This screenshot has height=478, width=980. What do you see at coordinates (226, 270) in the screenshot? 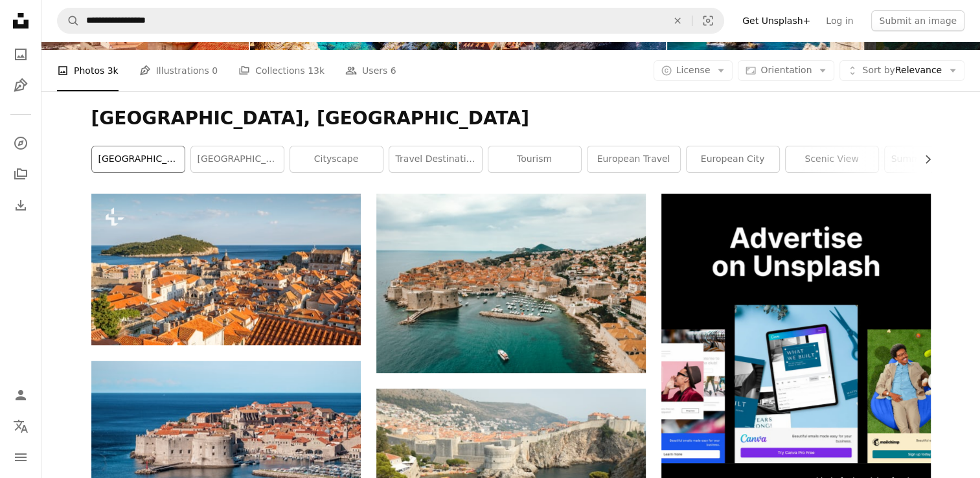
I see `a: Panoramic view of Dubrovnik old town in Croatia - Prominent travel destination of Croatia. Dubrov...` at bounding box center [226, 270].